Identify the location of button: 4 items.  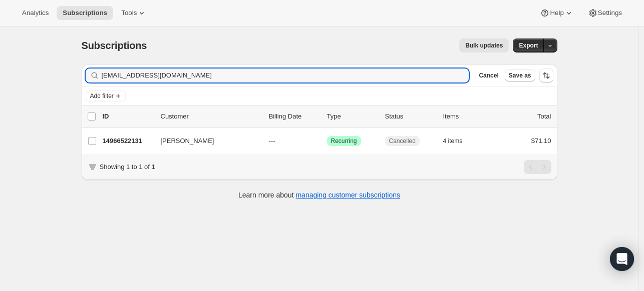
(458, 141).